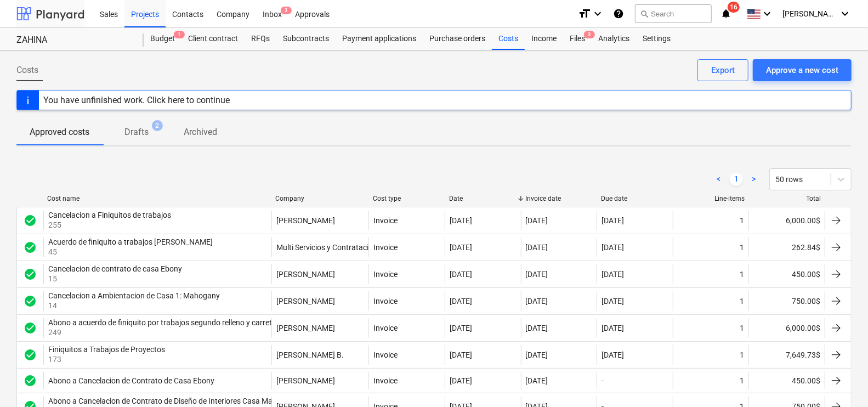 This screenshot has height=407, width=868. What do you see at coordinates (406, 199) in the screenshot?
I see `div: Cost type` at bounding box center [406, 199].